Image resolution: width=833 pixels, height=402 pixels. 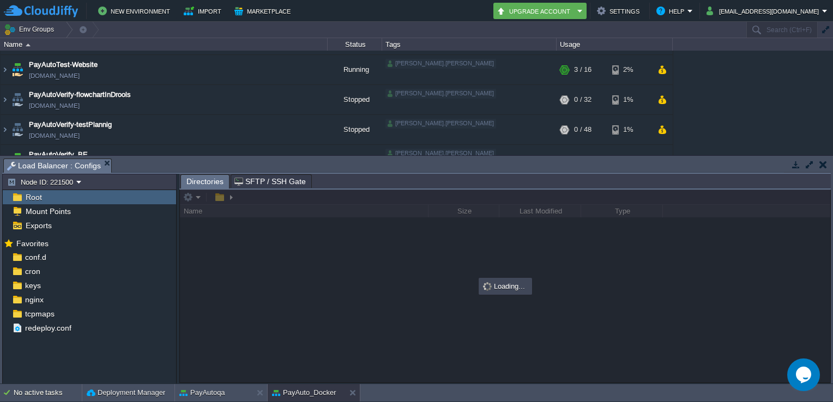 What do you see at coordinates (63, 65) in the screenshot?
I see `a: PayAutoTest-Website` at bounding box center [63, 65].